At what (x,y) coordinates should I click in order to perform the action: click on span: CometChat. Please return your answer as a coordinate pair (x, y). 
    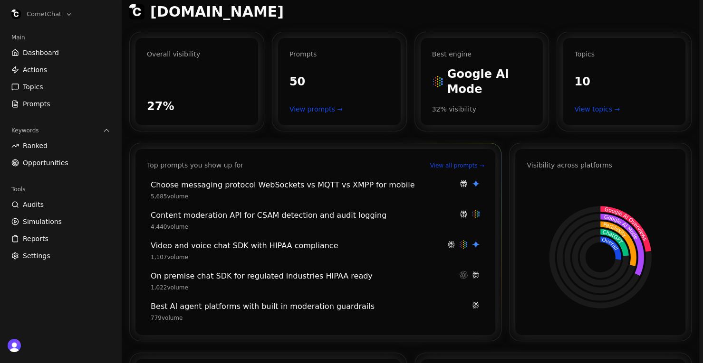
    Looking at the image, I should click on (44, 14).